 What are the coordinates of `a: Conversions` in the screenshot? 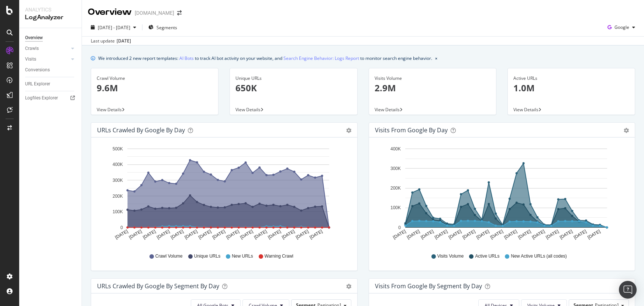 It's located at (50, 70).